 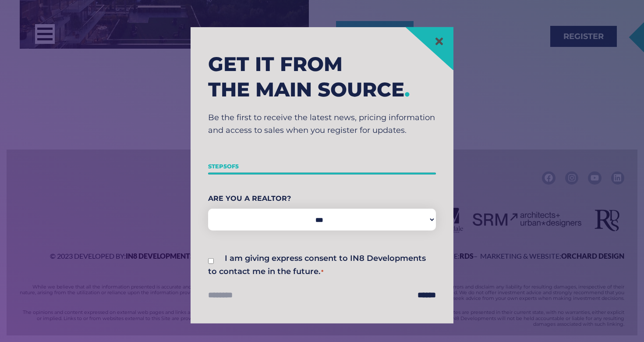 What do you see at coordinates (322, 76) in the screenshot?
I see `h2: Get it from the main source` at bounding box center [322, 76].